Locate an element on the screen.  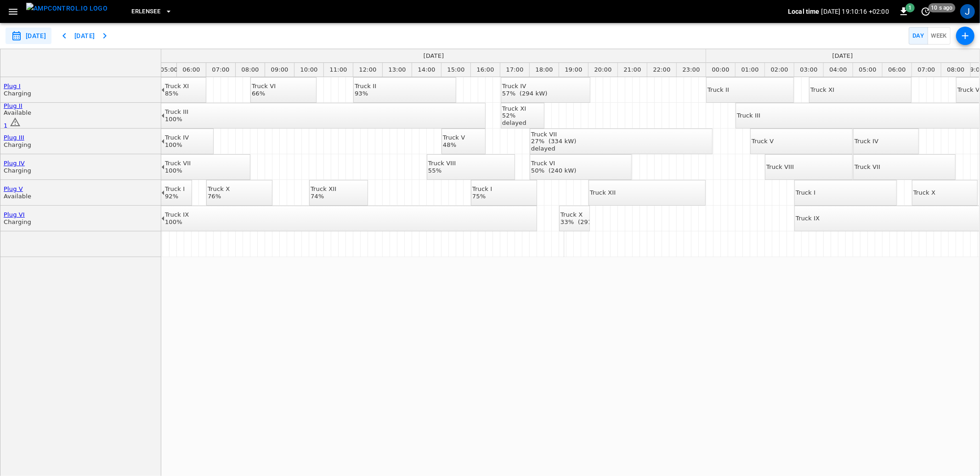
div: 12:00 is located at coordinates (368, 70).